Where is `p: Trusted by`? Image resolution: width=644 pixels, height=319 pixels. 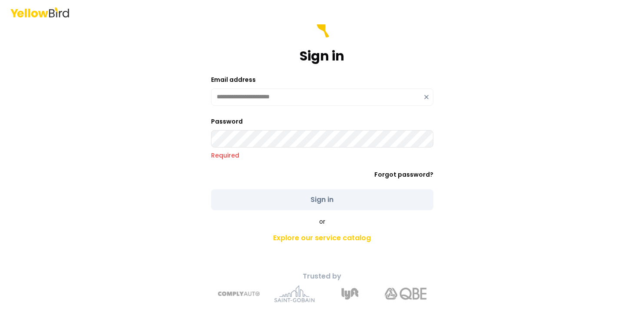 p: Trusted by is located at coordinates (322, 276).